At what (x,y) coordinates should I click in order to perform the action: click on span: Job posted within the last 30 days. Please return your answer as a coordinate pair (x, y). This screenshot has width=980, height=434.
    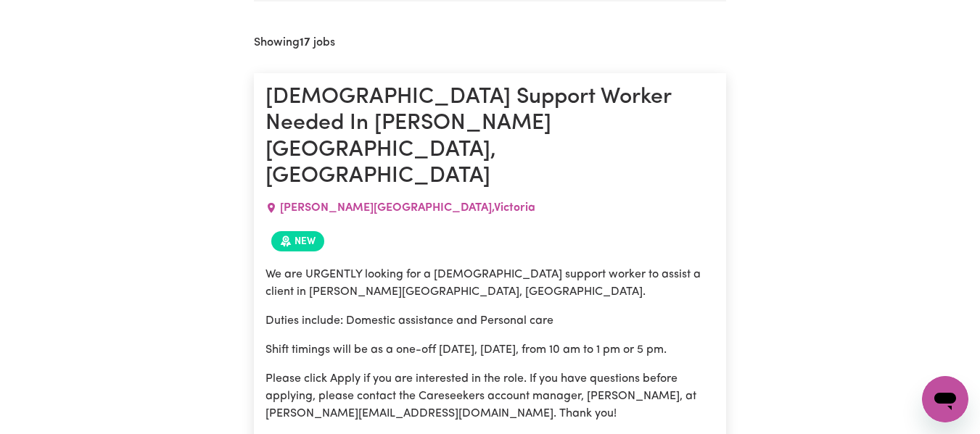
    Looking at the image, I should click on (297, 241).